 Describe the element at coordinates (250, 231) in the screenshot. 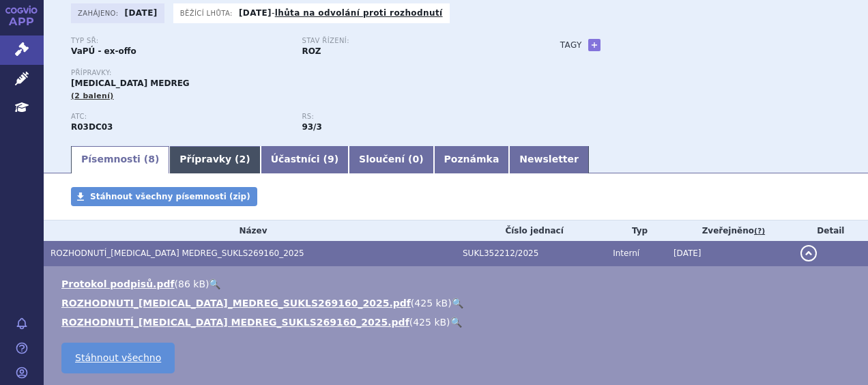

I see `th: Název` at that location.